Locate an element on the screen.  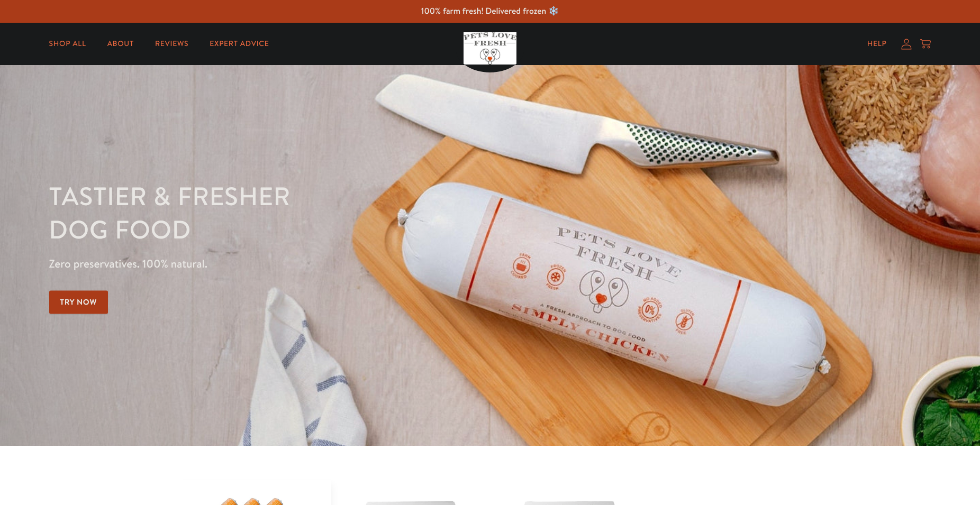
a: Shop All is located at coordinates (68, 44).